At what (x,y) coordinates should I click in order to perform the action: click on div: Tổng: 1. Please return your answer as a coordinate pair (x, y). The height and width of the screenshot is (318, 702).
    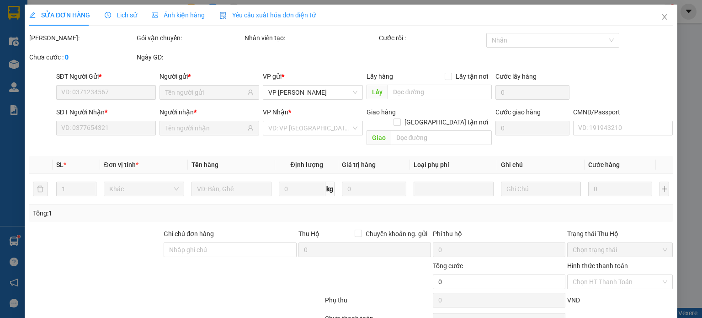
    Looking at the image, I should click on (152, 213).